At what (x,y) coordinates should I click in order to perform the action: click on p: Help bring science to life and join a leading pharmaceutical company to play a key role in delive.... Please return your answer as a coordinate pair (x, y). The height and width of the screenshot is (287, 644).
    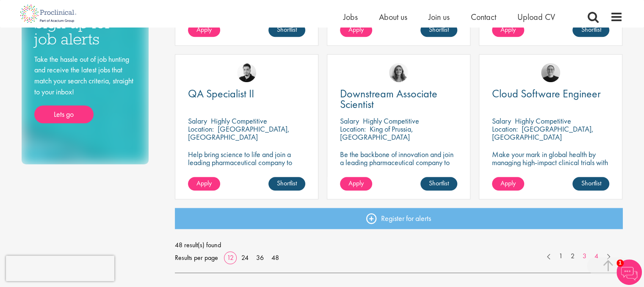
    Looking at the image, I should click on (246, 170).